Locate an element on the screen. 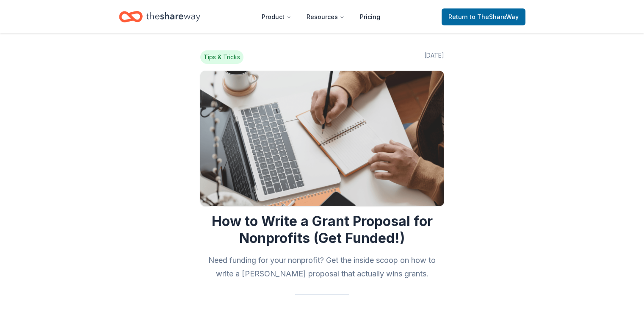 Image resolution: width=644 pixels, height=309 pixels. span: to TheShareWay is located at coordinates (494, 16).